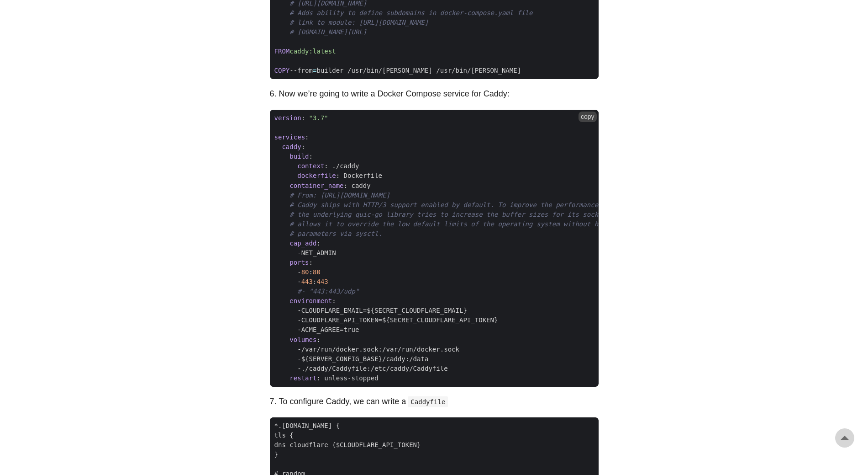 This screenshot has height=475, width=868. I want to click on span: ./caddy/Caddyfile:/etc/caddy/Caddyfile, so click(374, 369).